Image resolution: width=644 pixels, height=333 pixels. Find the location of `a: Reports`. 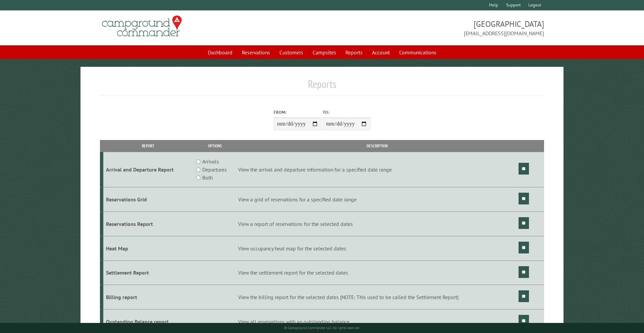

a: Reports is located at coordinates (354, 52).